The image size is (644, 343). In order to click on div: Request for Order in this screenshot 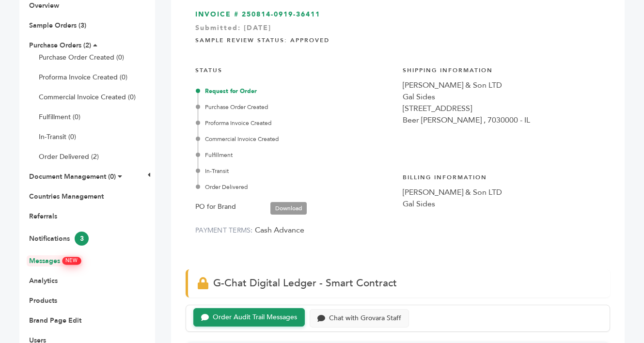, I will do `click(295, 91)`.